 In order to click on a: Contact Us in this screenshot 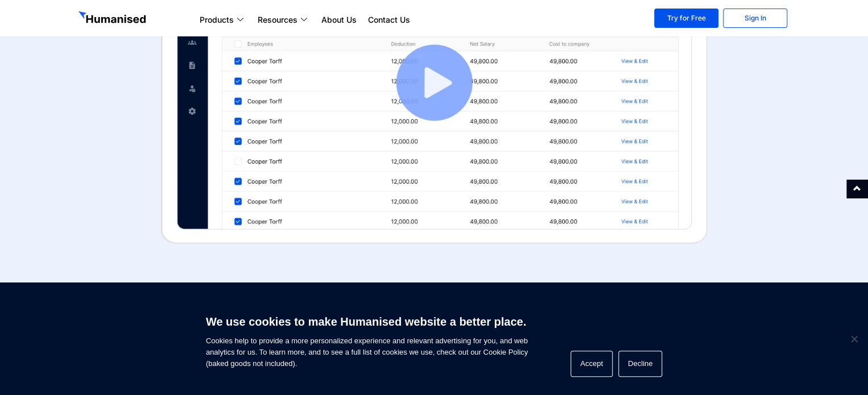, I will do `click(389, 20)`.